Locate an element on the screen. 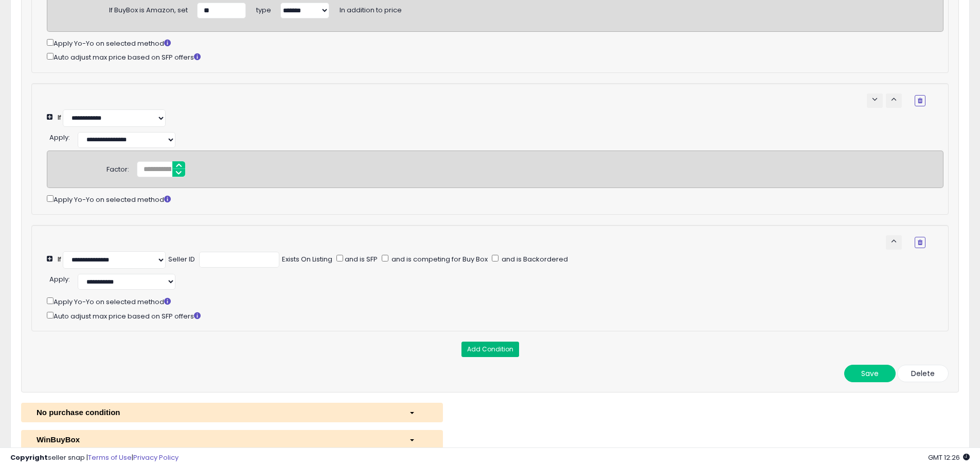 Image resolution: width=980 pixels, height=468 pixels. span: and is Backordered is located at coordinates (534, 259).